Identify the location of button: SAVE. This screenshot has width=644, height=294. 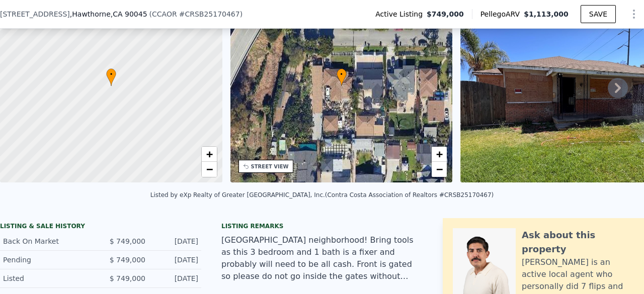
(598, 14).